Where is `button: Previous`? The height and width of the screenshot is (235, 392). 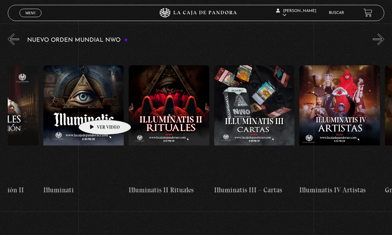
button: Previous is located at coordinates (13, 39).